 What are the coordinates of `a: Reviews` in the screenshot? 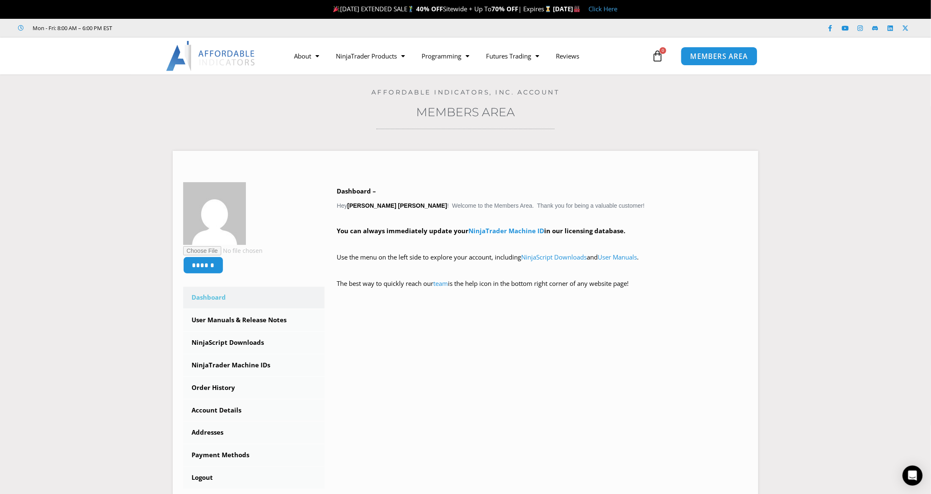 It's located at (567, 56).